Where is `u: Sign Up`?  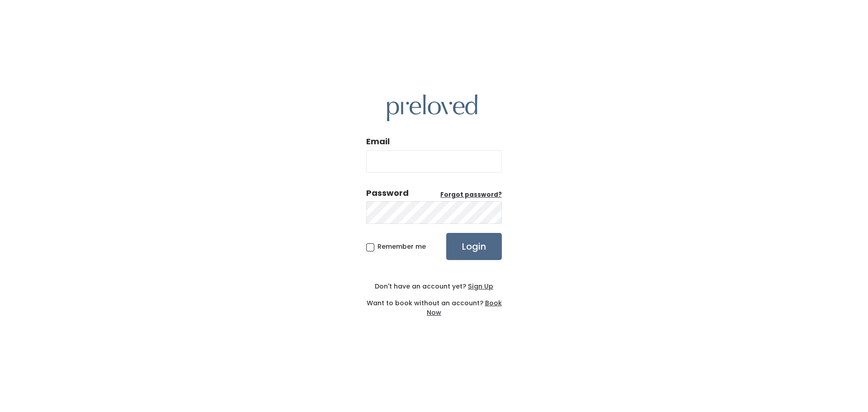 u: Sign Up is located at coordinates (480, 286).